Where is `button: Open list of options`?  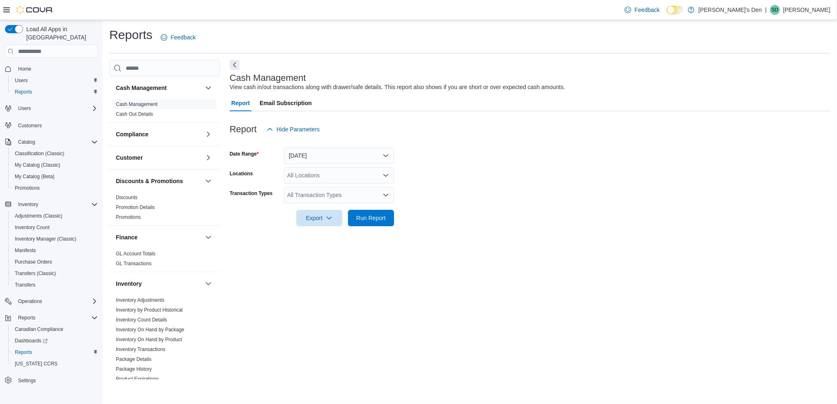 button: Open list of options is located at coordinates (386, 175).